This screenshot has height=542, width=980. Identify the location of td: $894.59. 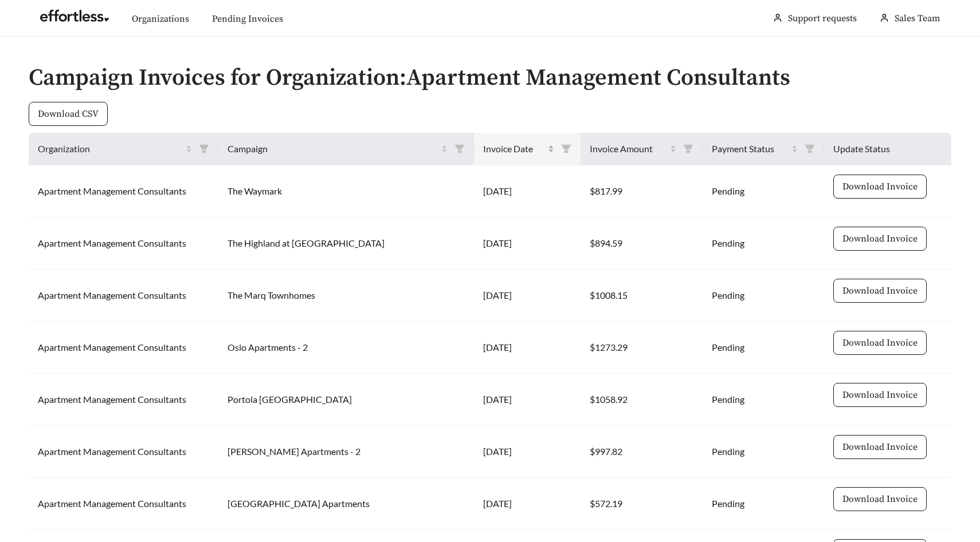
(641, 244).